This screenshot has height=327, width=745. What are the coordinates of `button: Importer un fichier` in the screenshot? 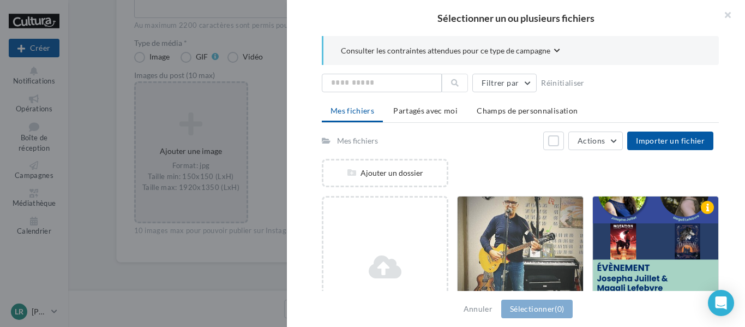 It's located at (670, 141).